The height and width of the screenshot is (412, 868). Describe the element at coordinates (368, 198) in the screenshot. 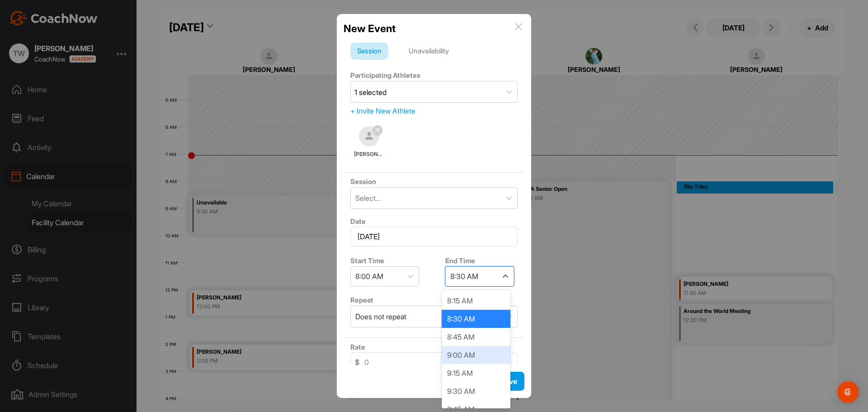

I see `div: Select...` at that location.